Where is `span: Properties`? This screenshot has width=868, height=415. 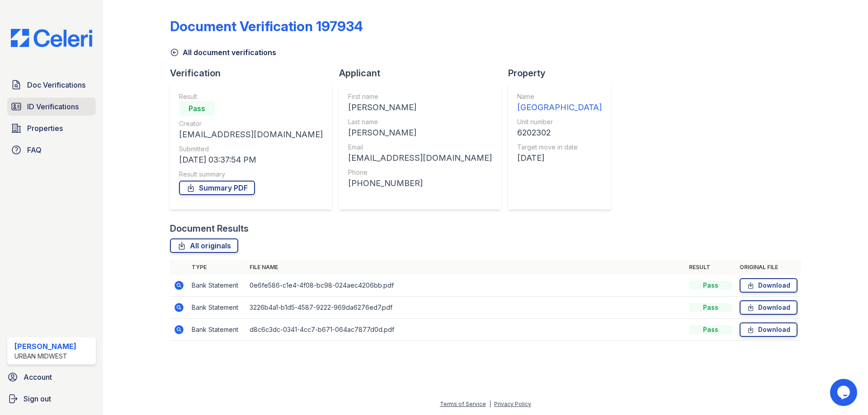
span: Properties is located at coordinates (44, 128).